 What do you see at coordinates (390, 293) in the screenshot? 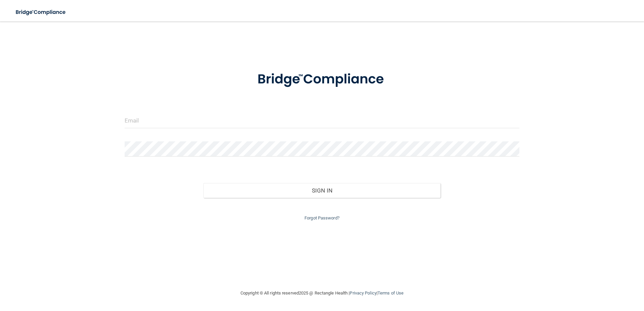
I see `a: Terms of Use` at bounding box center [390, 293].